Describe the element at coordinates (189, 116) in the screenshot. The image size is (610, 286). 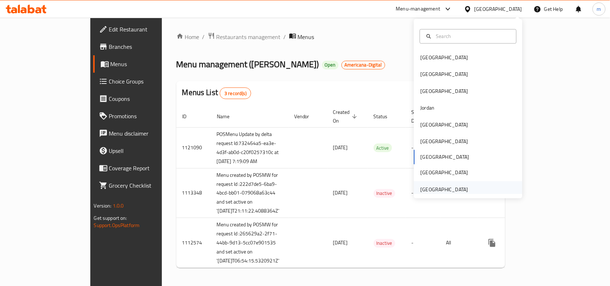
I see `span: ID` at that location.